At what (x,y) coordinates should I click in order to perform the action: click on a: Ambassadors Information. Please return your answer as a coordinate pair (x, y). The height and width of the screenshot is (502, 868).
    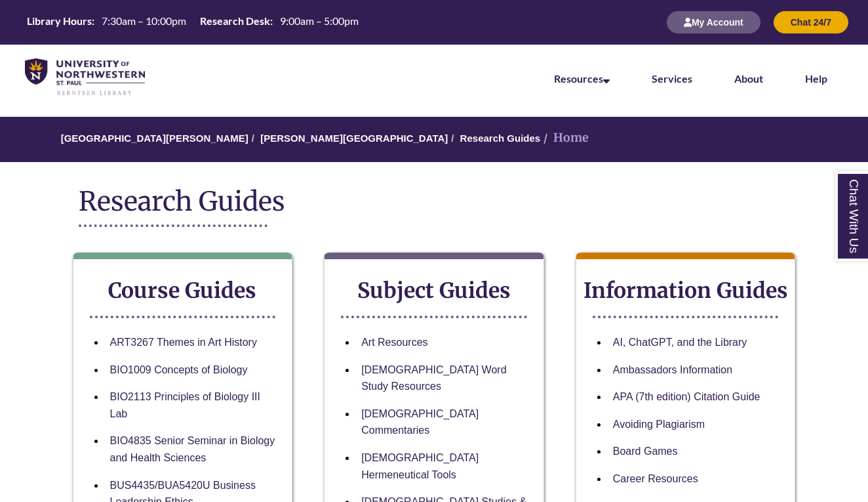
    Looking at the image, I should click on (672, 369).